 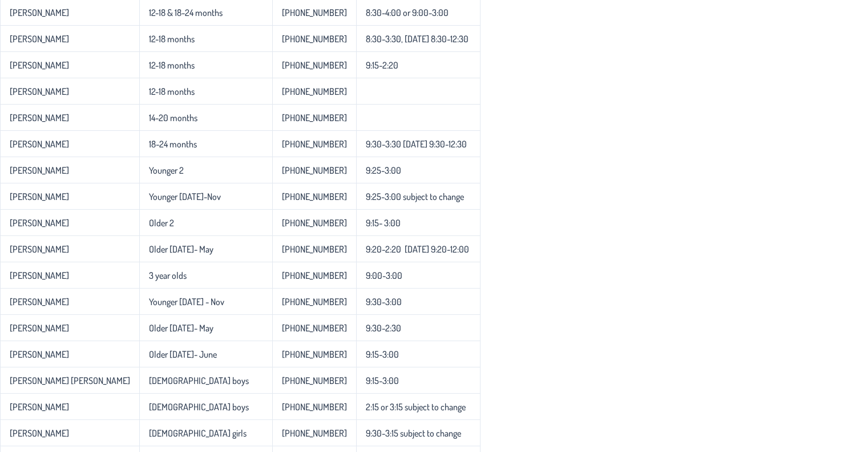 I want to click on p-celleditor: Older 2, so click(x=161, y=222).